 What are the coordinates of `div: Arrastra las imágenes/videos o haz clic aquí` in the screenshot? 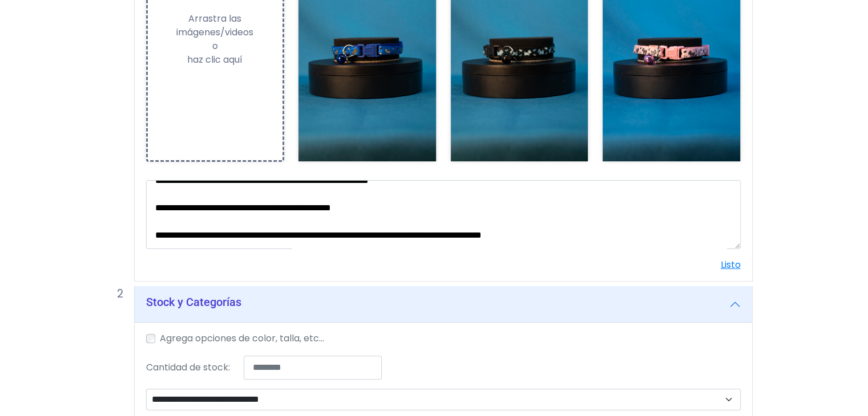 It's located at (215, 40).